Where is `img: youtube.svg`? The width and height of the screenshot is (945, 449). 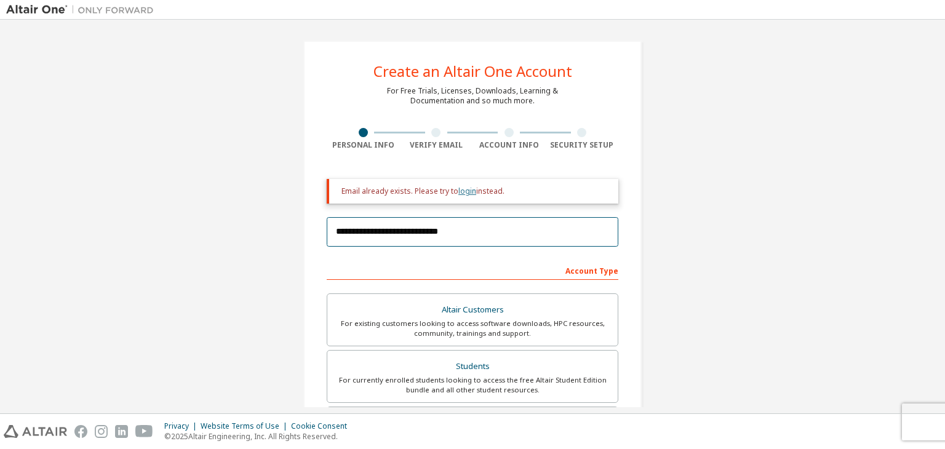
img: youtube.svg is located at coordinates (144, 431).